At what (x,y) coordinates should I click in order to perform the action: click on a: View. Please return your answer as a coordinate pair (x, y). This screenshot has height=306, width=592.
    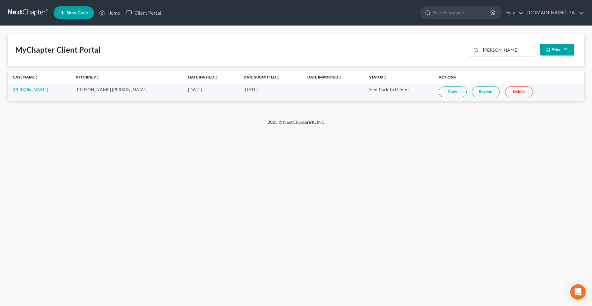
    Looking at the image, I should click on (453, 92).